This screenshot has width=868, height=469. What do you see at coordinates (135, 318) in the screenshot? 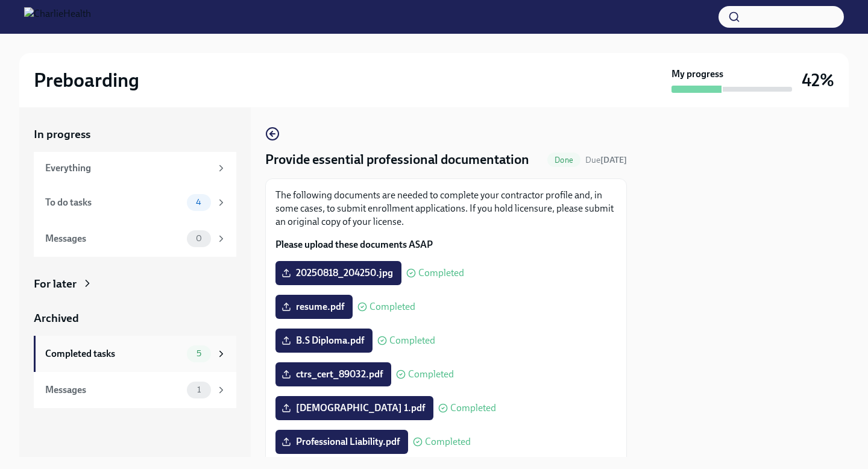
I see `a: Archived` at bounding box center [135, 318].